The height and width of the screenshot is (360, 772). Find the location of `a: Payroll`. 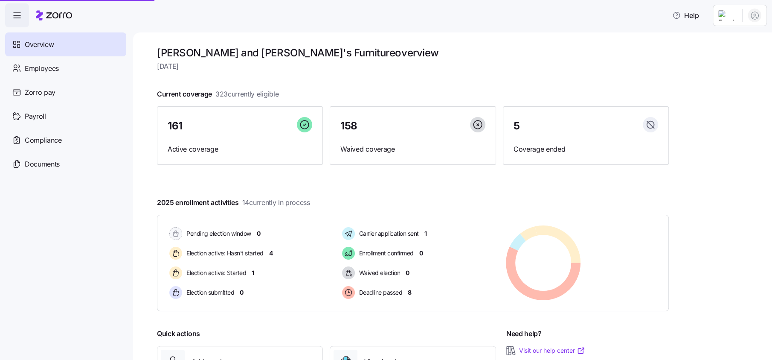

a: Payroll is located at coordinates (66, 116).